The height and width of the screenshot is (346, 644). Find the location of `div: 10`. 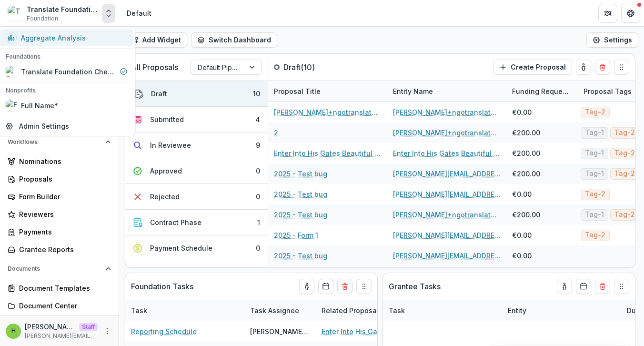

div: 10 is located at coordinates (256, 93).